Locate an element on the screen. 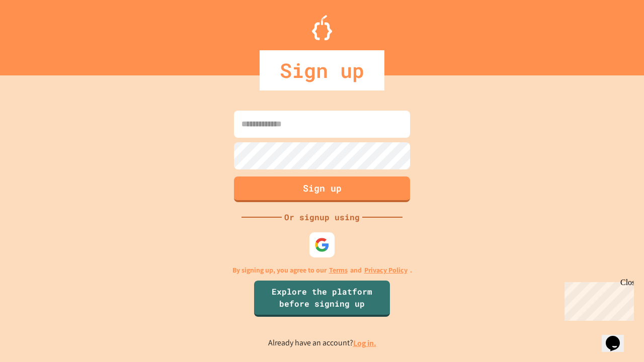  img: google-icon.svg is located at coordinates (322, 245).